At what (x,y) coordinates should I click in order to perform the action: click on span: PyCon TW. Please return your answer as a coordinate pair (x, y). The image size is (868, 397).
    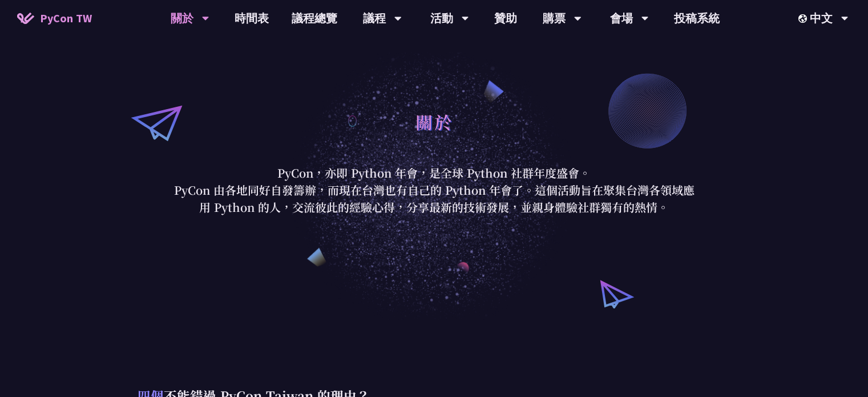
    Looking at the image, I should click on (66, 18).